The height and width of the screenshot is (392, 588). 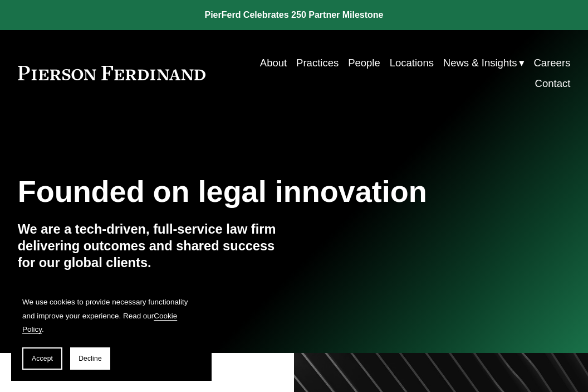 I want to click on a: Cookie Policy, so click(x=100, y=322).